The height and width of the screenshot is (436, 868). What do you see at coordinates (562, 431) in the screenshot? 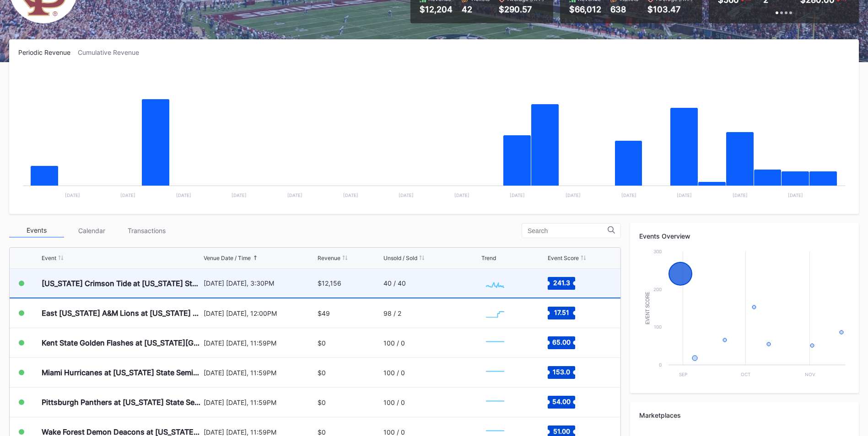
I see `text: 51.00` at bounding box center [562, 431].